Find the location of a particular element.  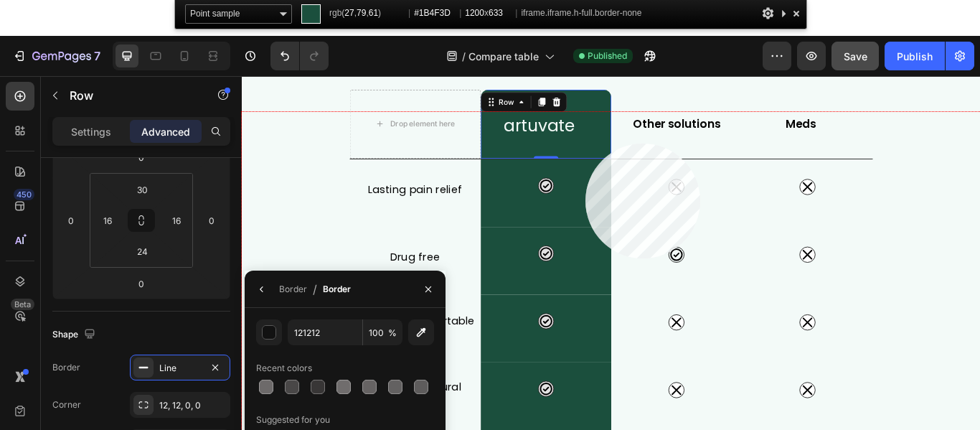

h2: Lasting pain relief is located at coordinates (202, 132).